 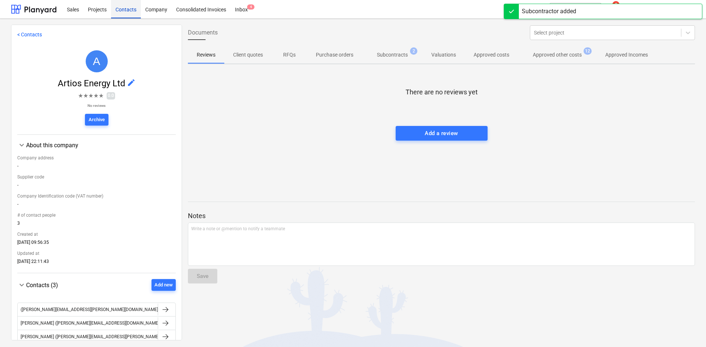 I want to click on p: Approved Incomes, so click(x=627, y=55).